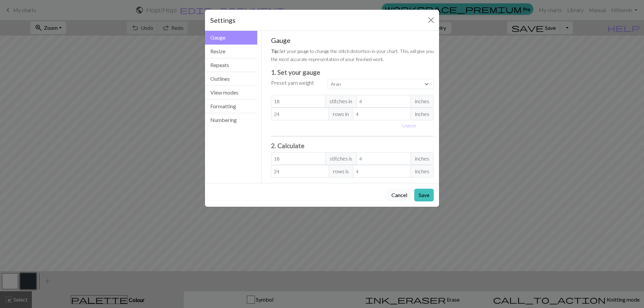 This screenshot has height=308, width=644. I want to click on button: Cancel, so click(399, 195).